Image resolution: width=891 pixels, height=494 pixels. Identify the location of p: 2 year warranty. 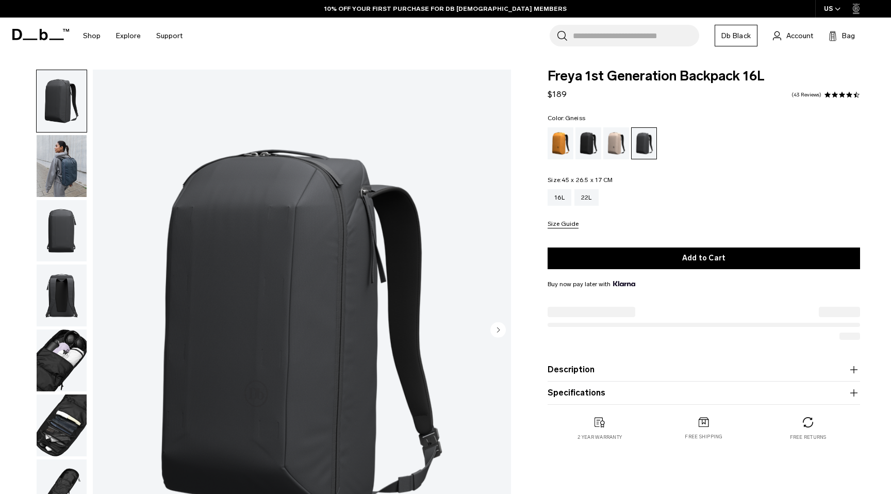
(600, 437).